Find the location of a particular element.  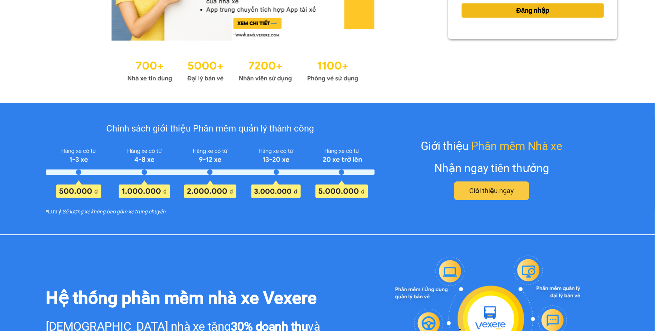

i: Số lượng xe không bao gồm xe trung chuyển is located at coordinates (114, 211).